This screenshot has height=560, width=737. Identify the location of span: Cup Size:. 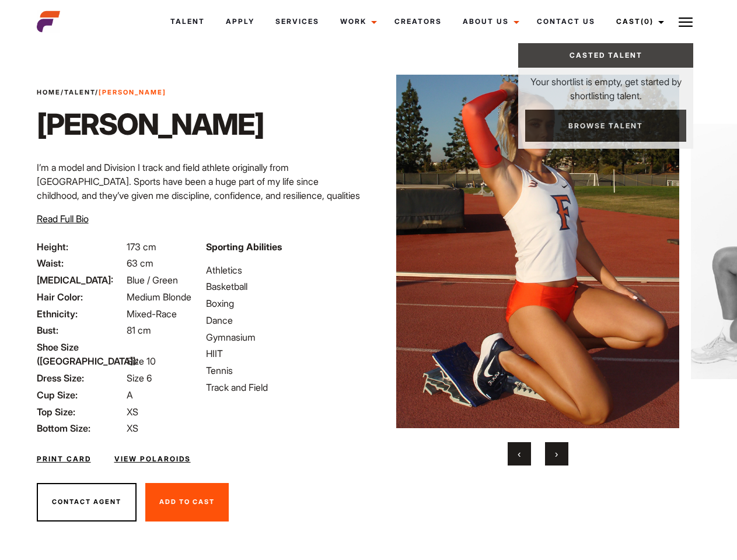
(80, 395).